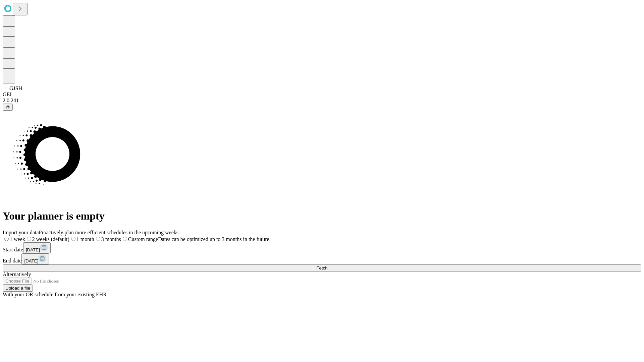 The image size is (644, 362). What do you see at coordinates (125, 239) in the screenshot?
I see `input: Custom rangeDates can be optimized up to 3 months in the future.` at bounding box center [125, 239].